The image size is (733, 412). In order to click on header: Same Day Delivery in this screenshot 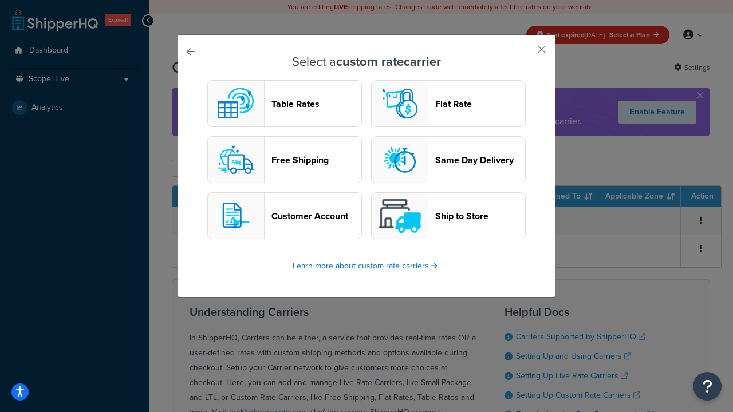, I will do `click(480, 160)`.